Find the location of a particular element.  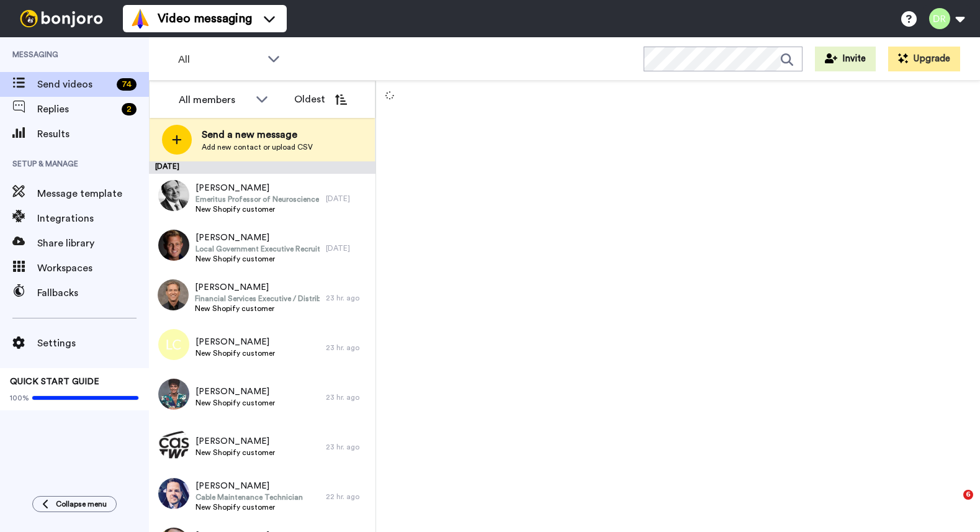

span: Replies is located at coordinates (77, 110).